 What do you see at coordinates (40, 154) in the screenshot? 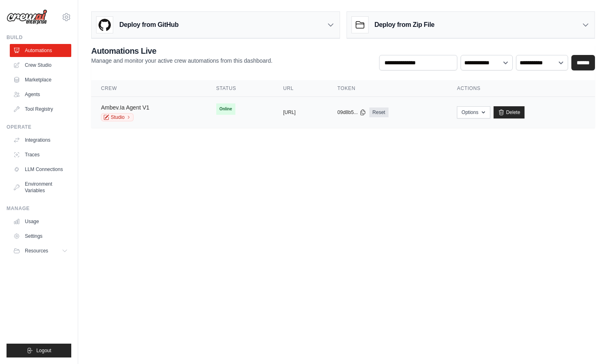
I see `a: Traces` at bounding box center [40, 154].